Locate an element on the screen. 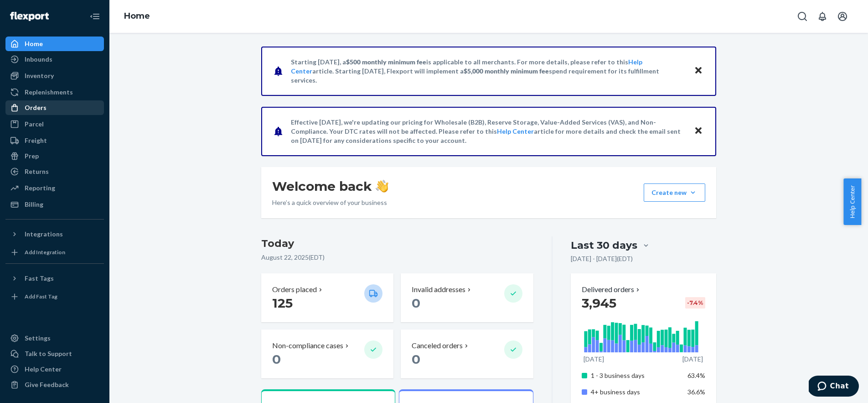 This screenshot has width=868, height=403. button: Open notifications is located at coordinates (823, 17).